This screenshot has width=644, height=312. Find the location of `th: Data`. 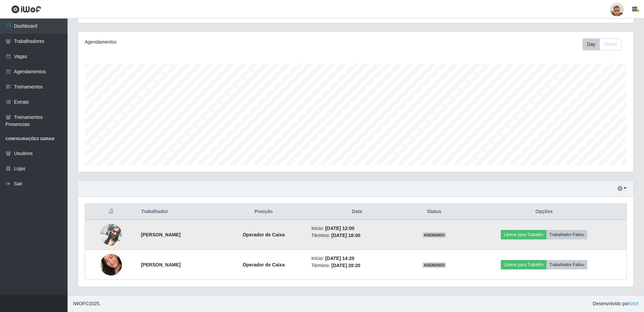

th: Data is located at coordinates (357, 212).